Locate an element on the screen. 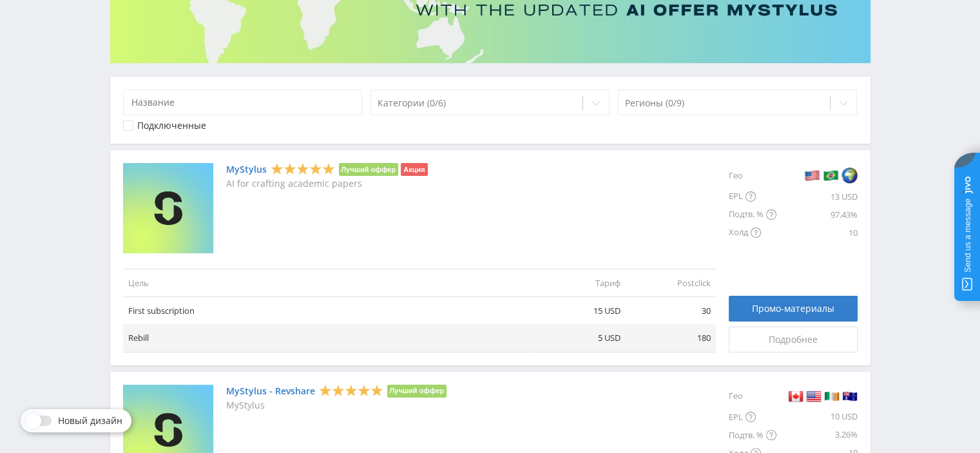 Image resolution: width=980 pixels, height=453 pixels. p: AI for crafting academic papers is located at coordinates (326, 183).